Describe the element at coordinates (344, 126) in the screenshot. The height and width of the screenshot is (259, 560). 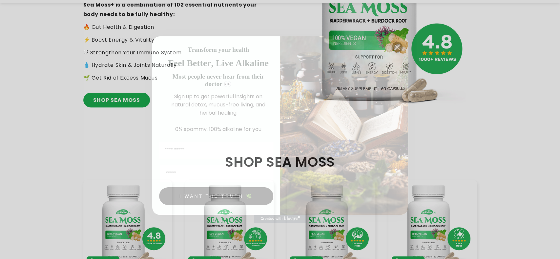
I see `img: 4a4a186a-b914-4224-87c7-990d8ecc9bca.jpeg` at that location.